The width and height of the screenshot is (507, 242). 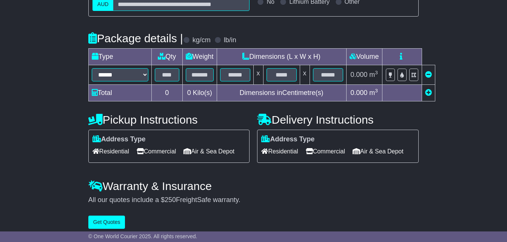 What do you see at coordinates (230, 40) in the screenshot?
I see `label: lb/in` at bounding box center [230, 40].